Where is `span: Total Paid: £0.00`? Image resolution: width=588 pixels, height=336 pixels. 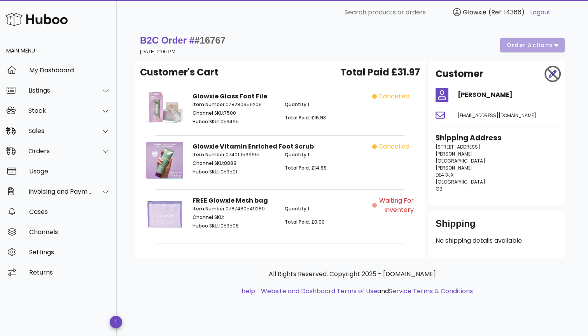 span: Total Paid: £0.00 is located at coordinates (304, 222).